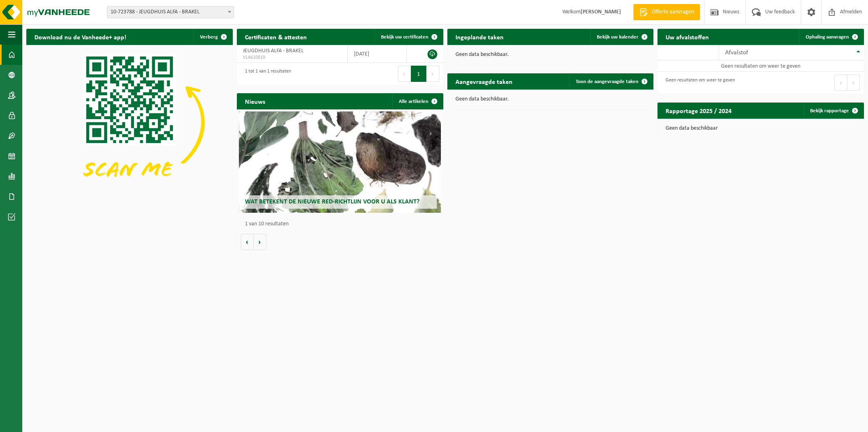 The image size is (868, 432). I want to click on img: Download de VHEPlus App, so click(129, 122).